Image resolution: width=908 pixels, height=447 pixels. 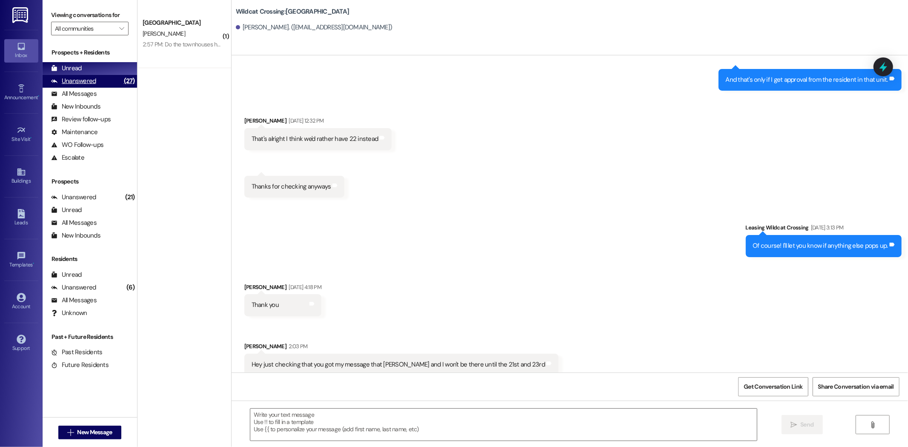 I want to click on div: Escalate, so click(x=68, y=157).